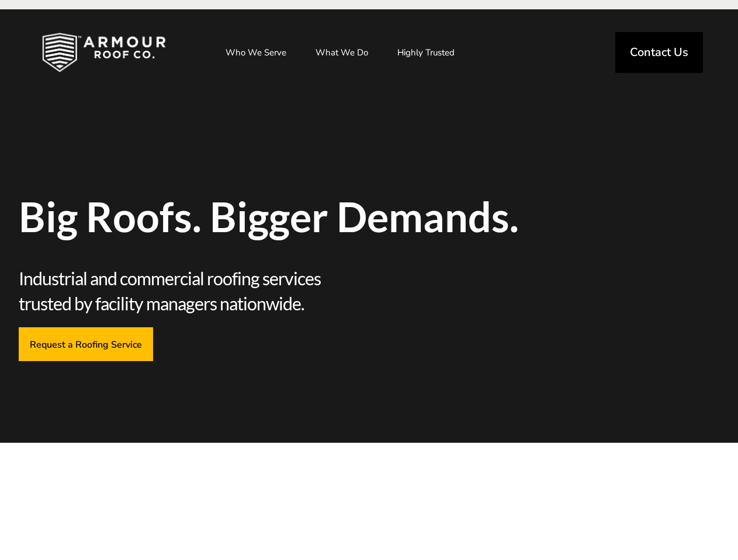 The height and width of the screenshot is (560, 738). I want to click on a: Request a Roofing Service, so click(86, 344).